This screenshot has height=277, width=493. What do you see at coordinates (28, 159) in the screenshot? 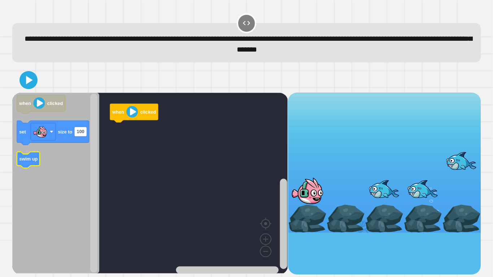
I see `text: swim up` at bounding box center [28, 159].